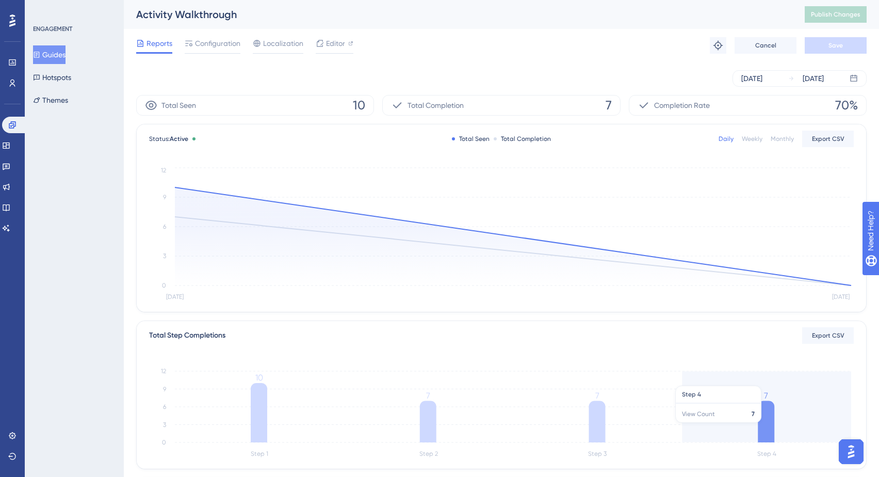 This screenshot has height=477, width=879. I want to click on span: Active, so click(179, 139).